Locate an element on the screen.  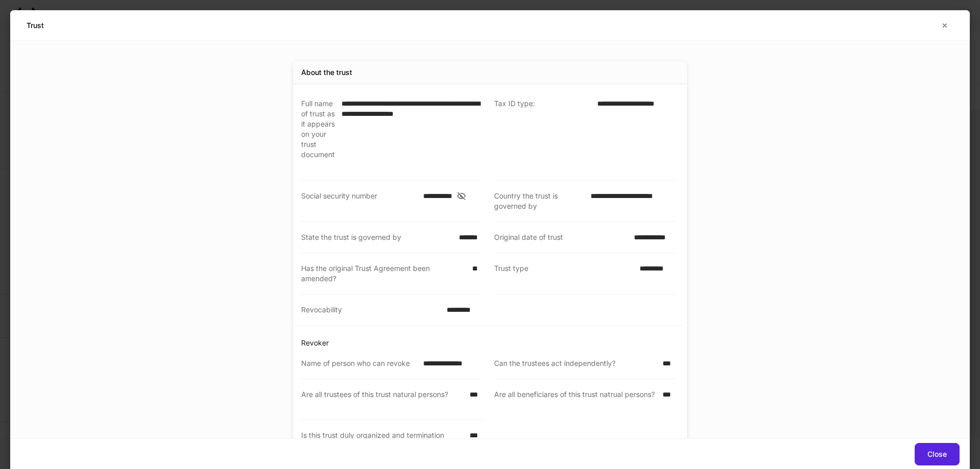
div: About the trust is located at coordinates (326, 72).